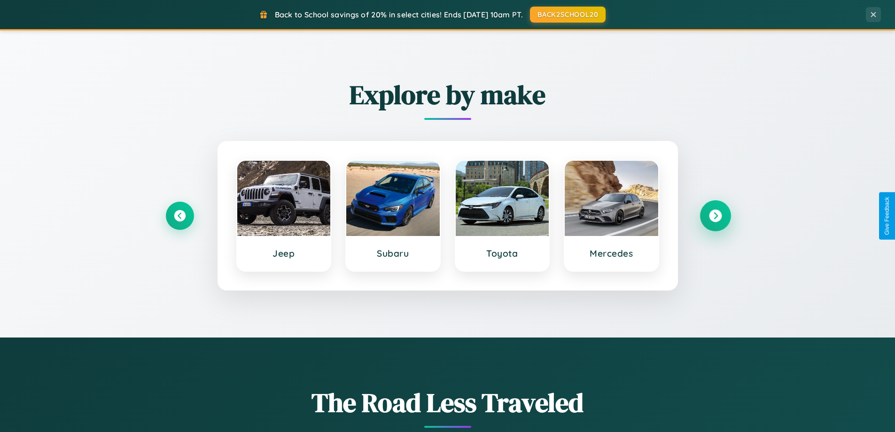 The image size is (895, 432). I want to click on h2: Explore by make, so click(448, 94).